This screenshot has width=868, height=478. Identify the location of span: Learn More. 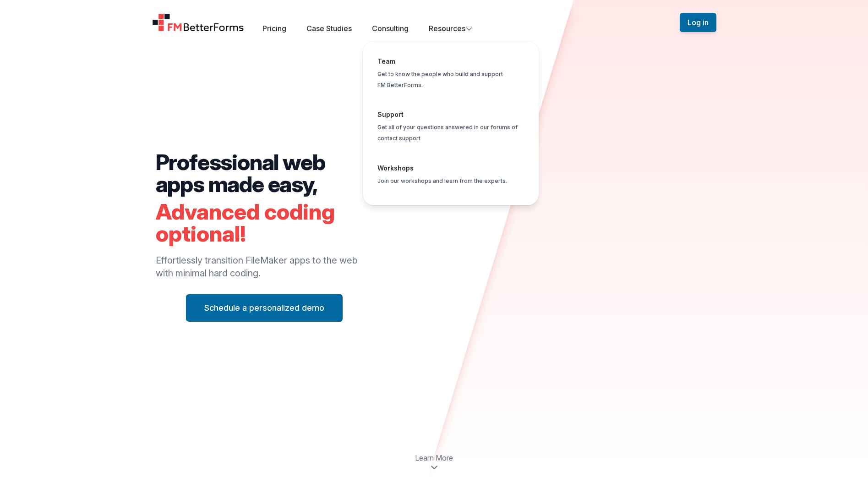
(434, 458).